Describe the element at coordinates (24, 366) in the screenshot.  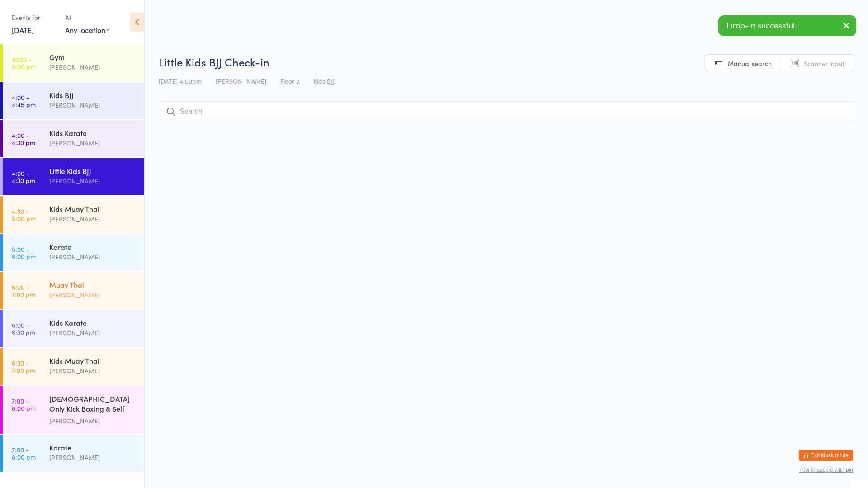
I see `time: 6:30 - 7:00 pm` at that location.